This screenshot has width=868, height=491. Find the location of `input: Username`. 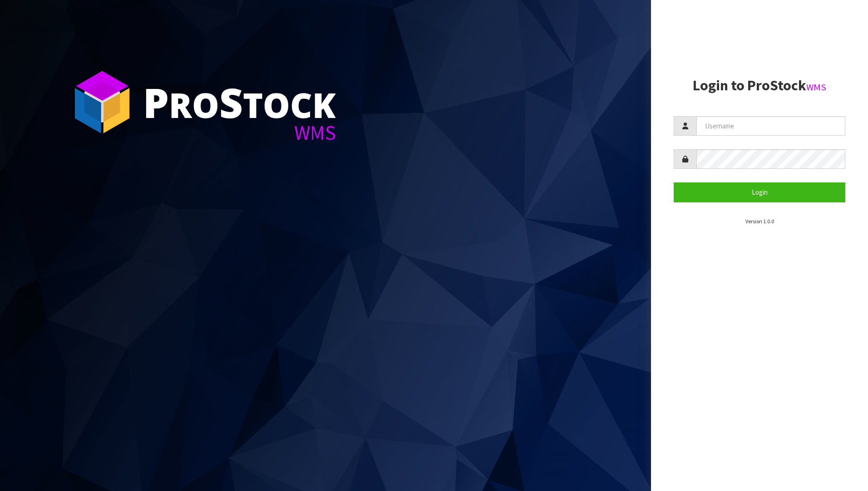

input: Username is located at coordinates (771, 126).